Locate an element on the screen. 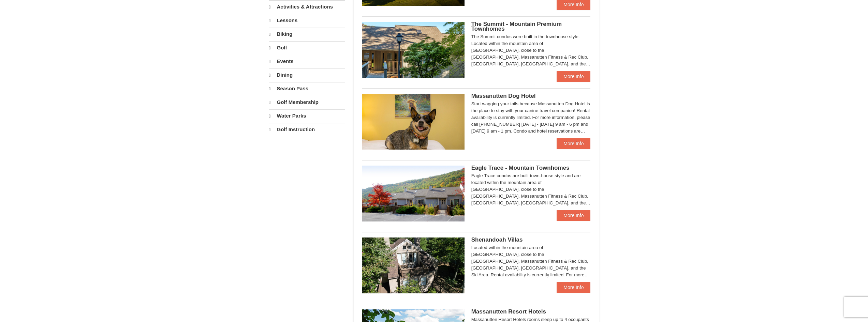 This screenshot has height=322, width=868. a: Water Parks is located at coordinates (307, 116).